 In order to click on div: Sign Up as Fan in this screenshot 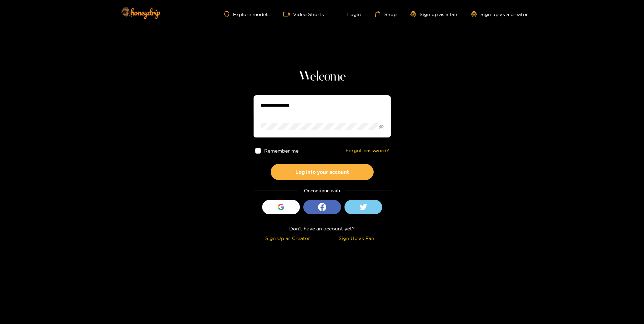, I will do `click(356, 238)`.